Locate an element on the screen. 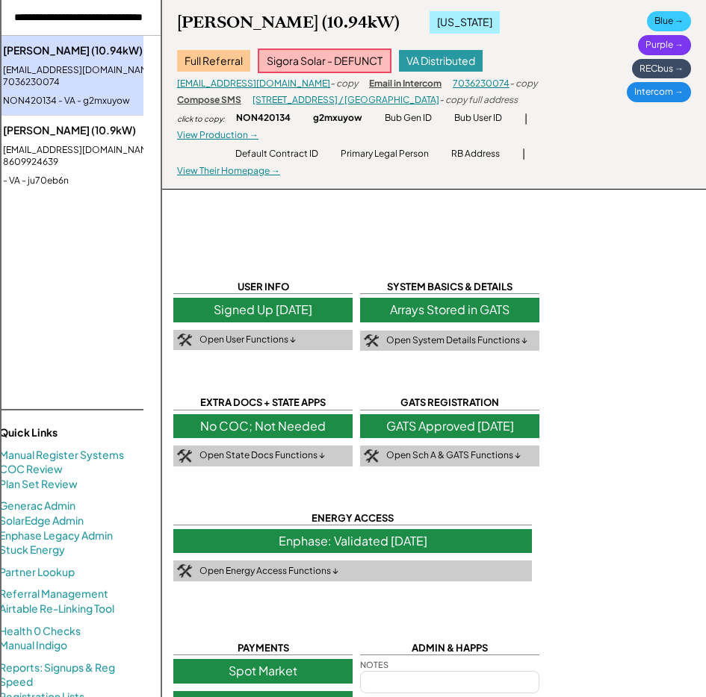 This screenshot has width=706, height=697. div: VA Distributed is located at coordinates (441, 61).